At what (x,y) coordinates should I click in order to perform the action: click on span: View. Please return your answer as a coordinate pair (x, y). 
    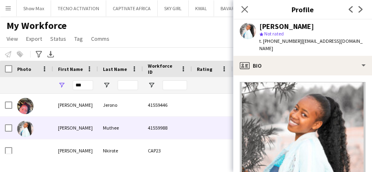
    Looking at the image, I should click on (12, 39).